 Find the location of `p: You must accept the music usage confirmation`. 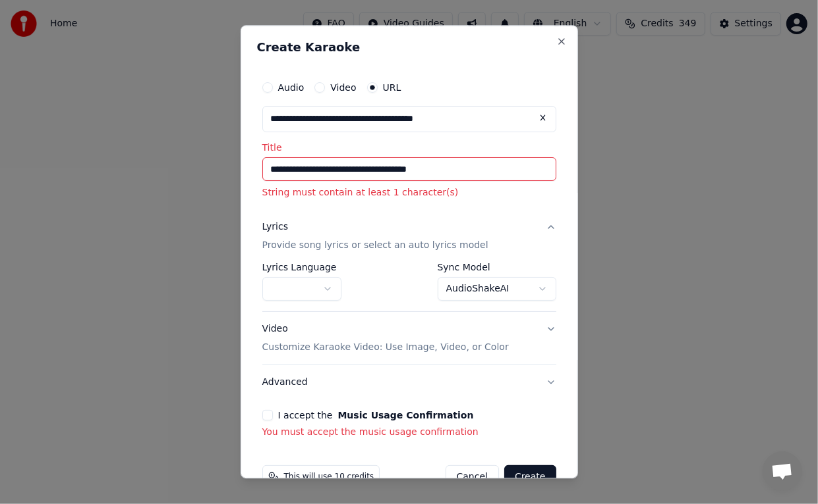

p: You must accept the music usage confirmation is located at coordinates (409, 432).